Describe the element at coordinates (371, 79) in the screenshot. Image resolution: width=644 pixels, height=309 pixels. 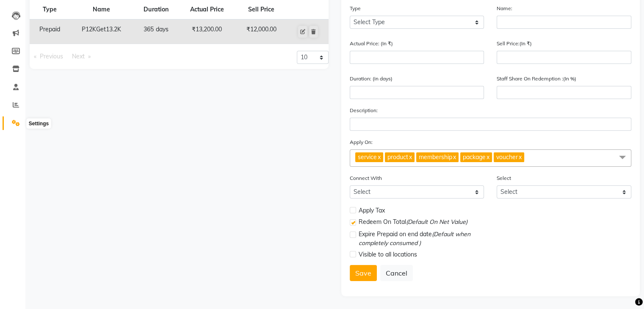
I see `label: Duration: (in days)` at that location.